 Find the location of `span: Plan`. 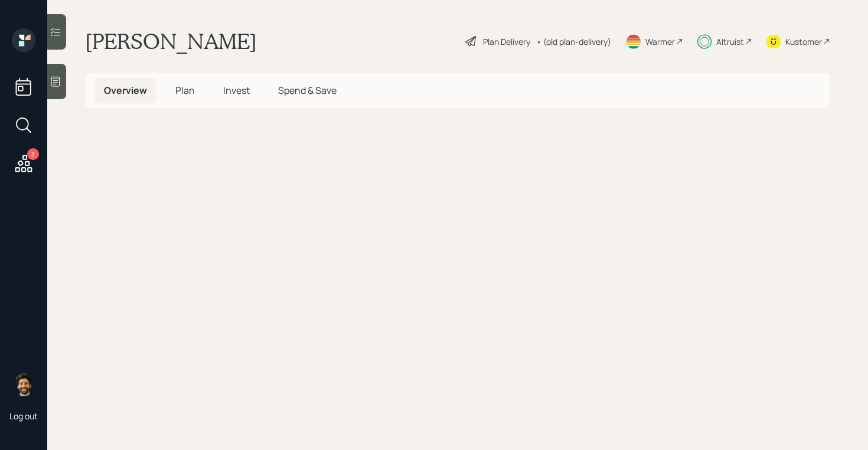

span: Plan is located at coordinates (185, 91).